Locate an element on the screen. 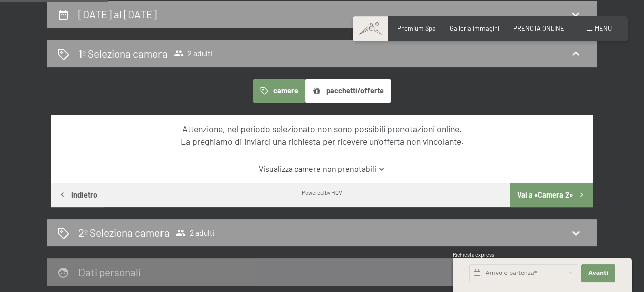  button: pacchetti/offerte is located at coordinates (348, 91).